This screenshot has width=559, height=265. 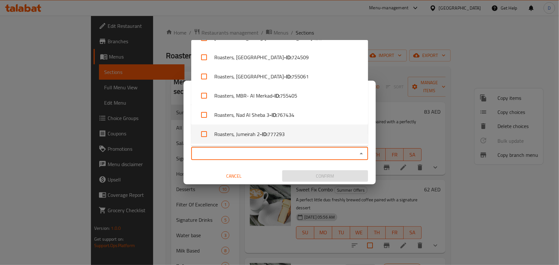 I want to click on li: Roasters, MBR- Al Merkad, so click(x=279, y=96).